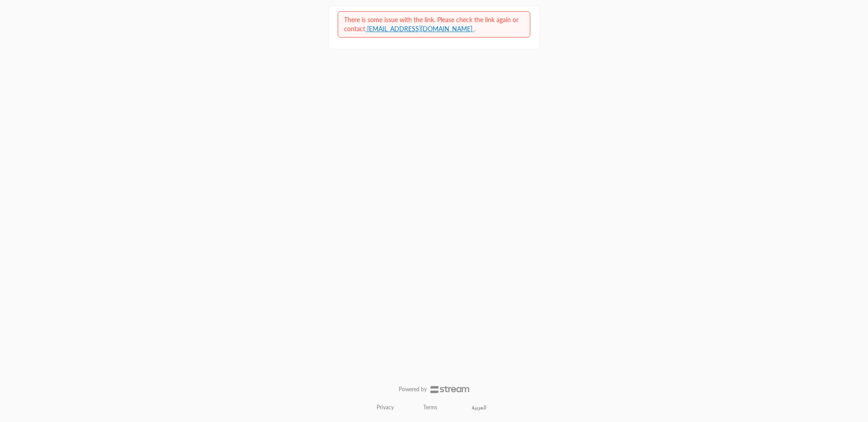 Image resolution: width=868 pixels, height=422 pixels. Describe the element at coordinates (434, 24) in the screenshot. I see `div: There is some issue with the link. Please check the link again or contact .` at that location.